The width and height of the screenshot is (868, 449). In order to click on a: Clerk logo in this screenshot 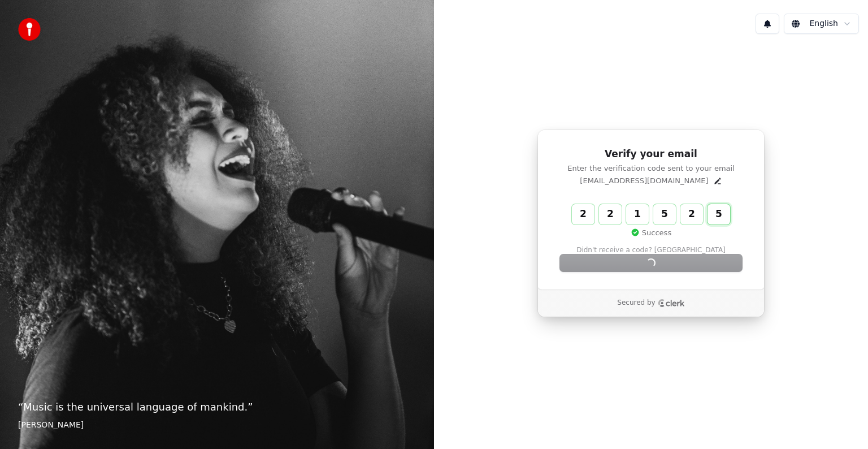, I will do `click(672, 303)`.